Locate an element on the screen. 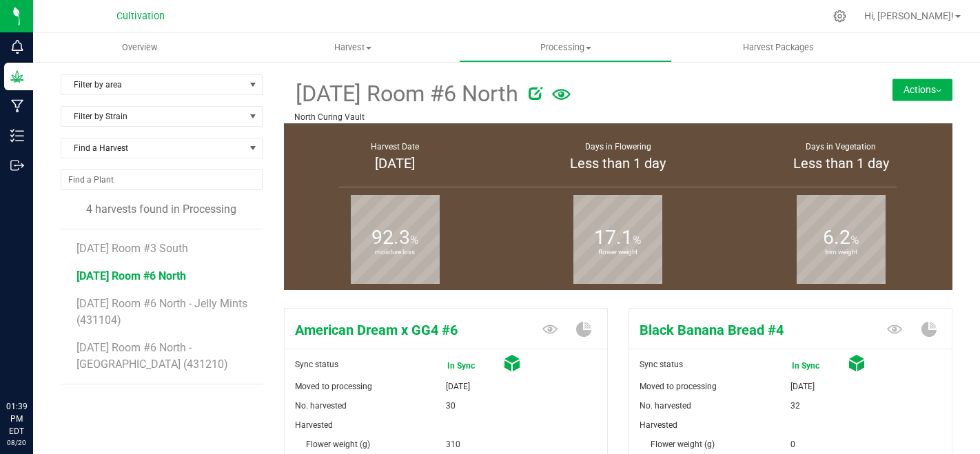  span: Overview is located at coordinates (139, 48).